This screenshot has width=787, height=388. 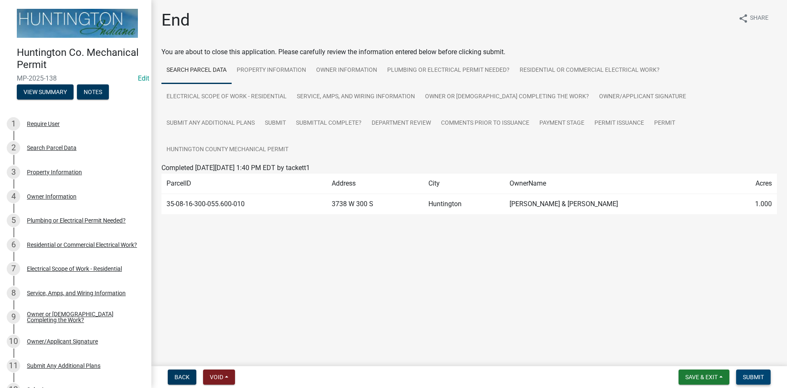 What do you see at coordinates (54, 172) in the screenshot?
I see `div: Property Information` at bounding box center [54, 172].